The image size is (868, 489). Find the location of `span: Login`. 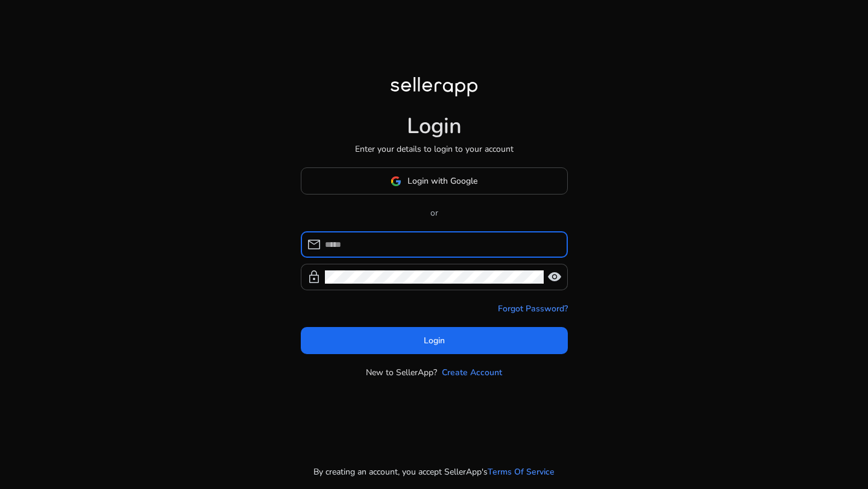

span: Login is located at coordinates (434, 341).